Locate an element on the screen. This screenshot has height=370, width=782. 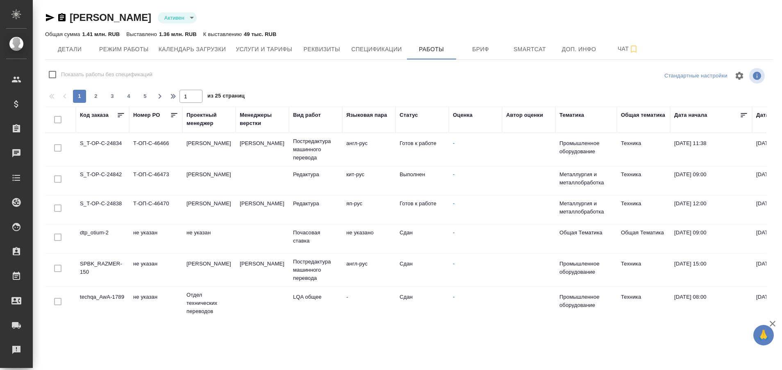
span: Показать работы без спецификаций is located at coordinates (107, 75).